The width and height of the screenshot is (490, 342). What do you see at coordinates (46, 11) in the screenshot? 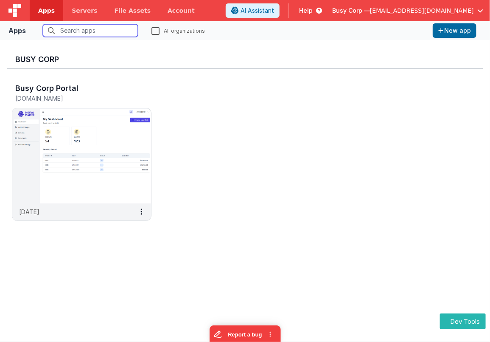
I see `span: Apps` at bounding box center [46, 11].